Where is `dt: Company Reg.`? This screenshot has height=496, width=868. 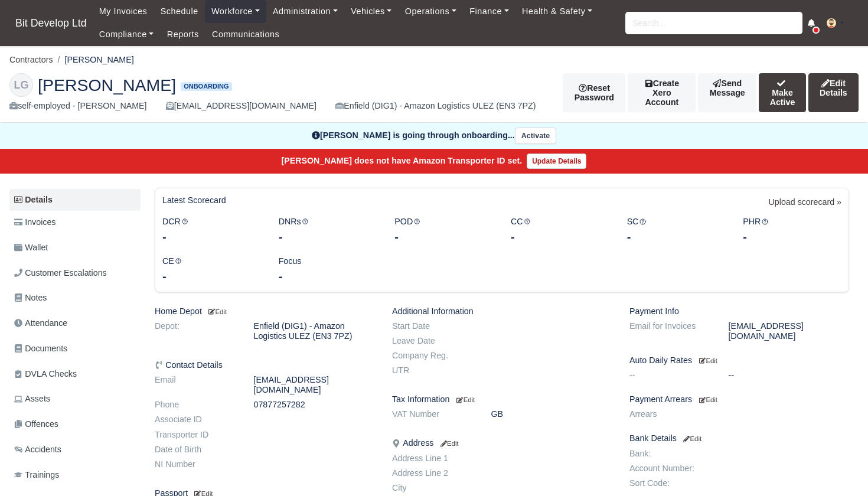 dt: Company Reg. is located at coordinates (433, 355).